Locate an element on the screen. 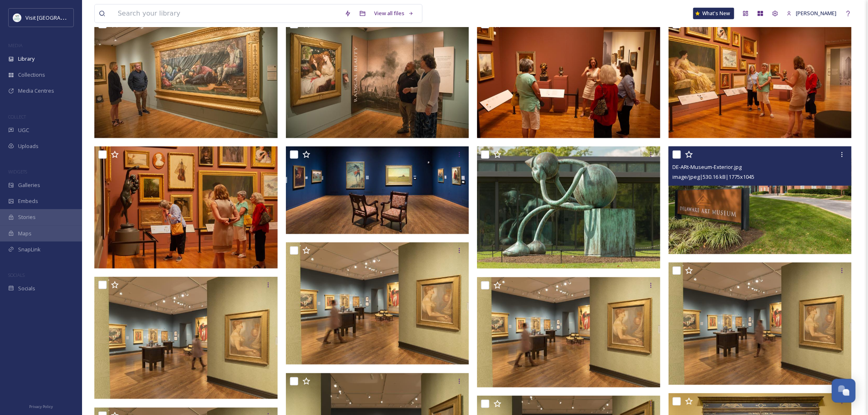 This screenshot has height=415, width=868. a: What's New is located at coordinates (713, 13).